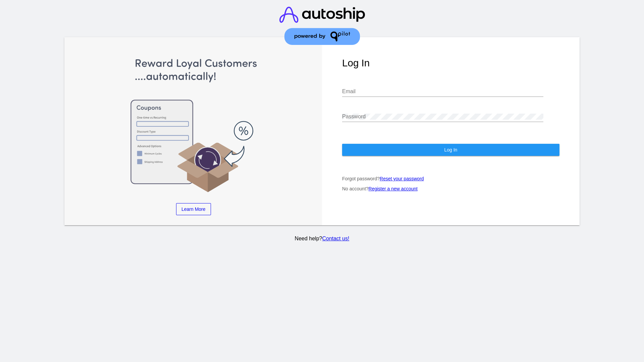  Describe the element at coordinates (322, 239) in the screenshot. I see `p: Need help?` at that location.